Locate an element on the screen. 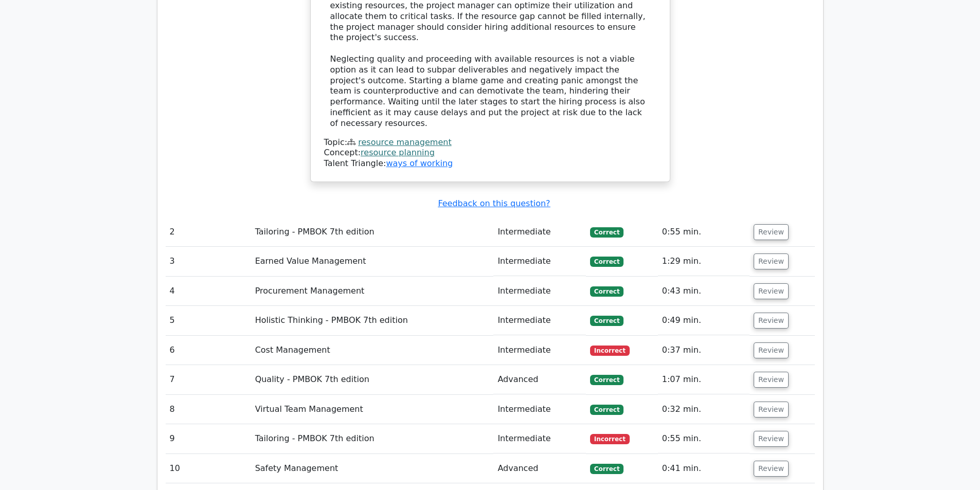  td: 2 is located at coordinates (208, 232).